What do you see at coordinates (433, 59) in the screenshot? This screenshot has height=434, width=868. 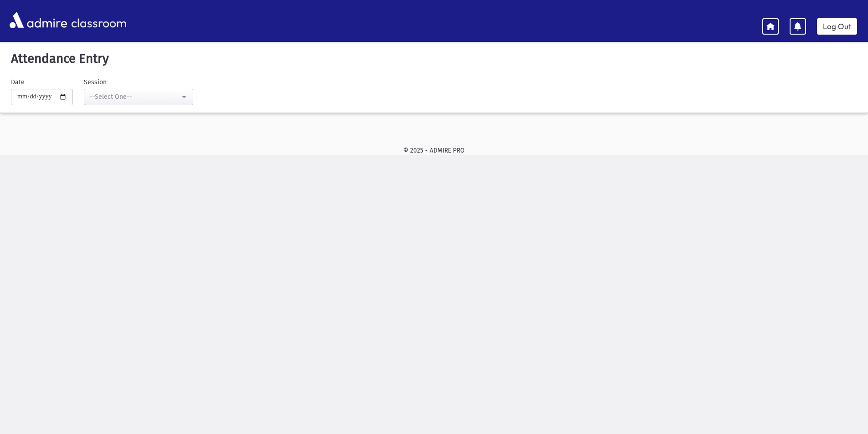 I see `h5: Attendance Entry` at bounding box center [433, 59].